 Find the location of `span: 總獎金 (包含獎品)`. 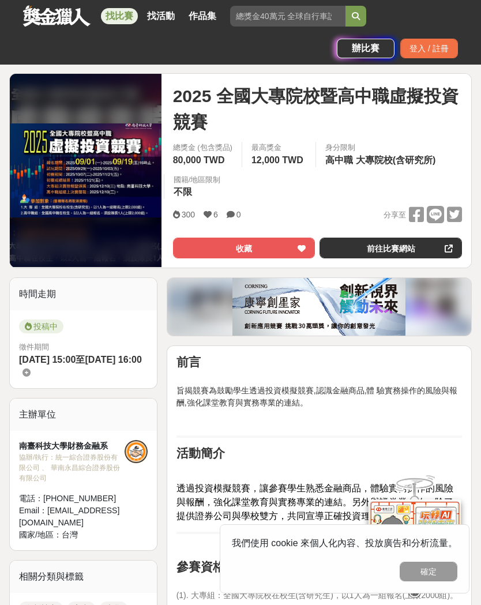

span: 總獎金 (包含獎品) is located at coordinates (202, 148).